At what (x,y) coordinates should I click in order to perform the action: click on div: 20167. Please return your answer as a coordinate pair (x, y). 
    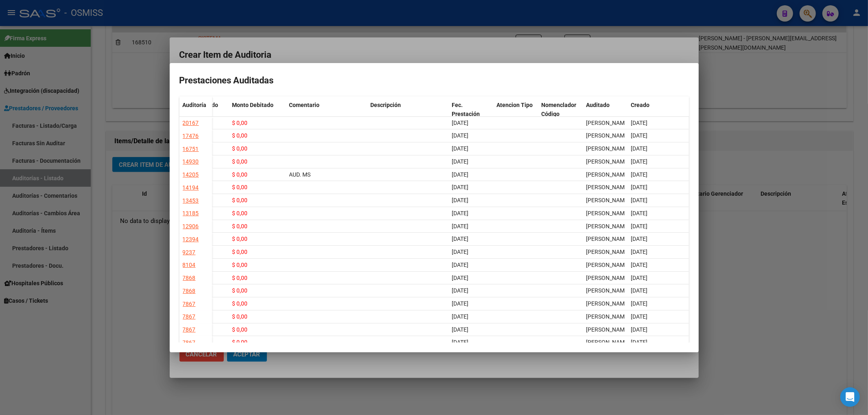
    Looking at the image, I should click on (191, 123).